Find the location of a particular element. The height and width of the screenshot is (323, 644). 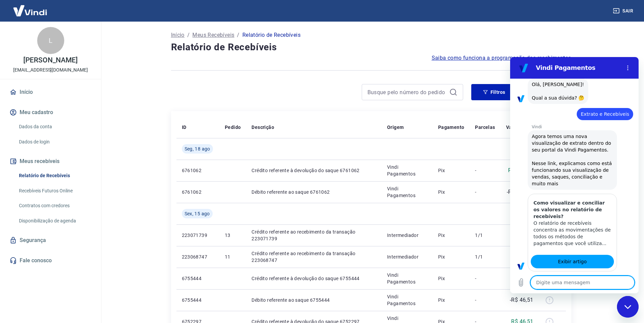

p: Crédito referente à devolução do saque 6761062 is located at coordinates (313, 171).